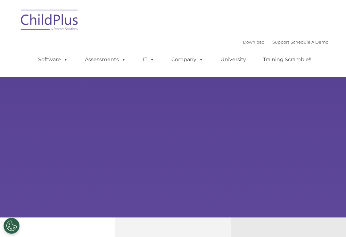 The image size is (346, 237). What do you see at coordinates (233, 60) in the screenshot?
I see `a: University` at bounding box center [233, 60].